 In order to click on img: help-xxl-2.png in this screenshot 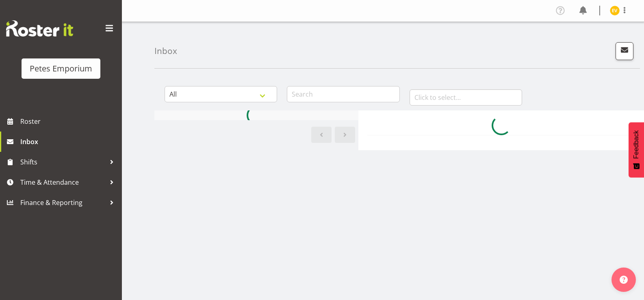, I will do `click(624, 280)`.